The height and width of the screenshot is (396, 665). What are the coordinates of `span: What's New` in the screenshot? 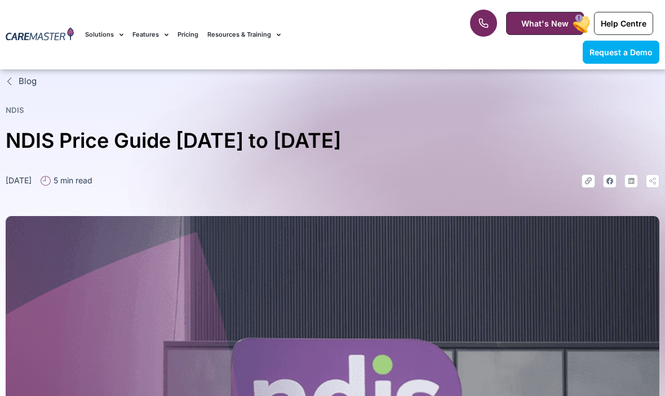 It's located at (545, 23).